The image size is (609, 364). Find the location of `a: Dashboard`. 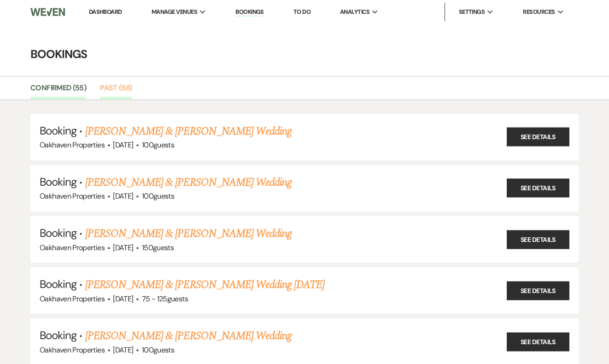

a: Dashboard is located at coordinates (106, 12).